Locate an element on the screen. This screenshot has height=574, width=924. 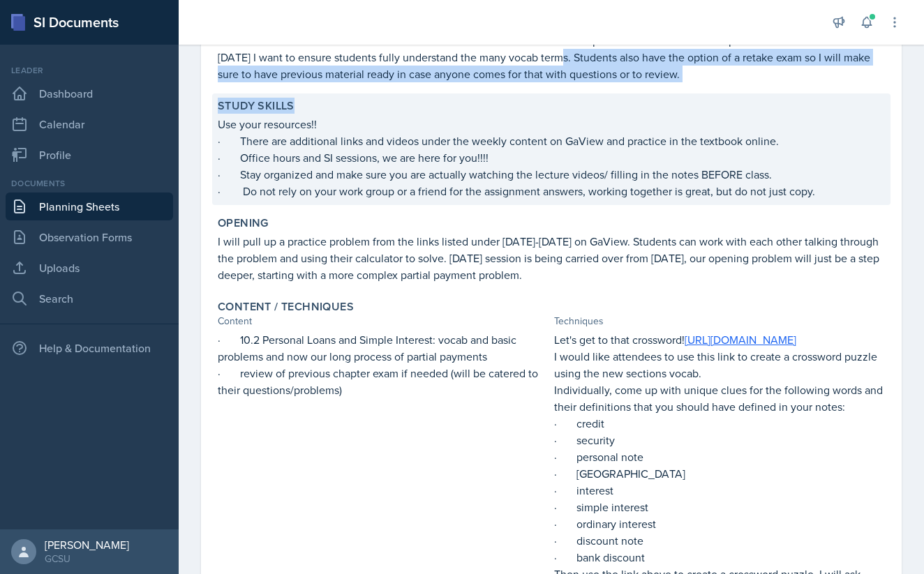
label: Content / Techniques is located at coordinates (286, 307).